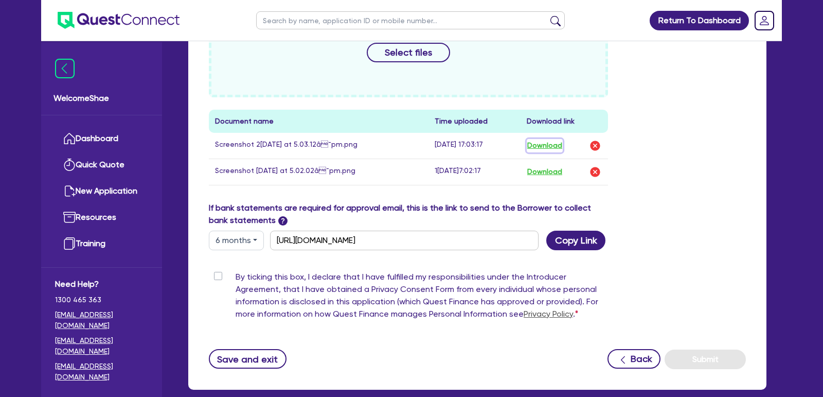 This screenshot has width=823, height=397. Describe the element at coordinates (548, 313) in the screenshot. I see `a: Privacy Policy` at that location.